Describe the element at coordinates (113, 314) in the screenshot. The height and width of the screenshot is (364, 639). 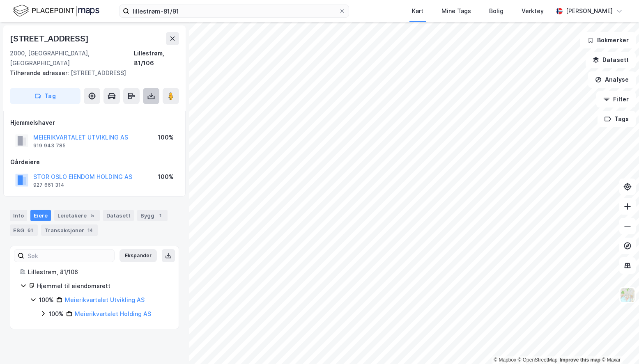
I see `a: Meierikvartalet Holding AS` at that location.